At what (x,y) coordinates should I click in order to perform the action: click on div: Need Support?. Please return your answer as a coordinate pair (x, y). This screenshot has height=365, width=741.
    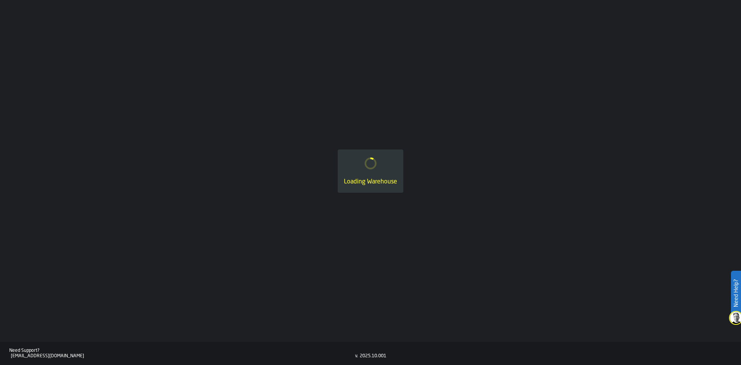
    Looking at the image, I should click on (182, 351).